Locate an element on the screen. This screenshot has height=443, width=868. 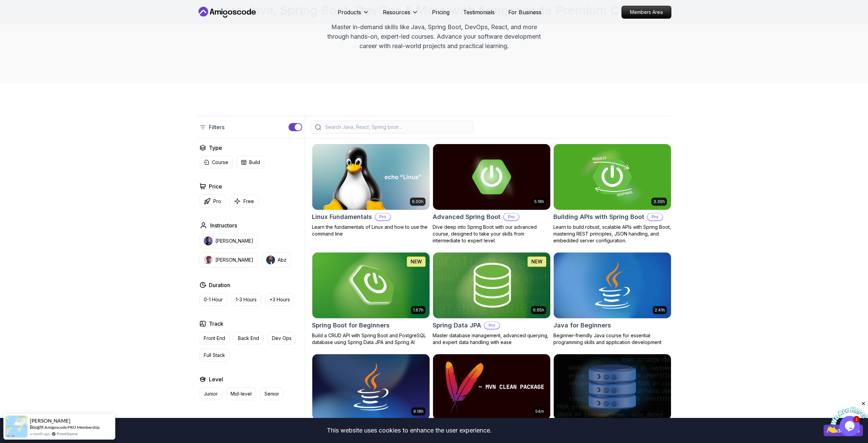
button: Resources is located at coordinates (401, 15).